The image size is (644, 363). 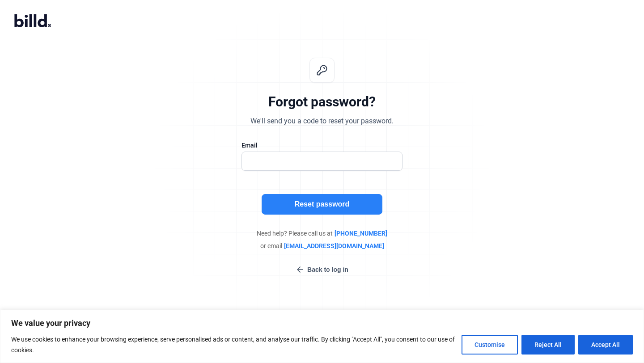 I want to click on button: Reject All, so click(x=548, y=345).